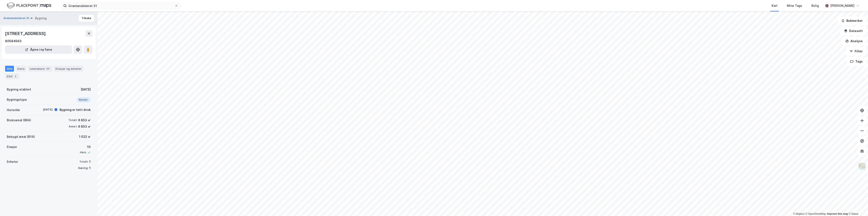 The width and height of the screenshot is (868, 216). What do you see at coordinates (856, 51) in the screenshot?
I see `button: Filter` at bounding box center [856, 51].